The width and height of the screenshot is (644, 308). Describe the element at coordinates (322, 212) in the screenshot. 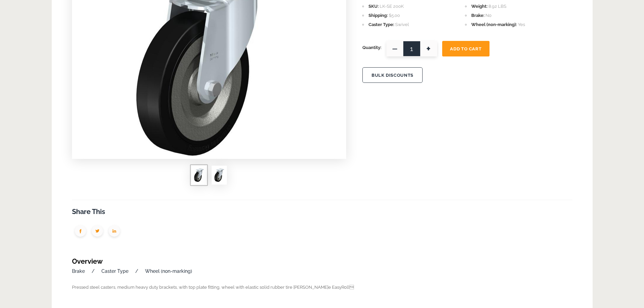

I see `h3: Share This` at that location.